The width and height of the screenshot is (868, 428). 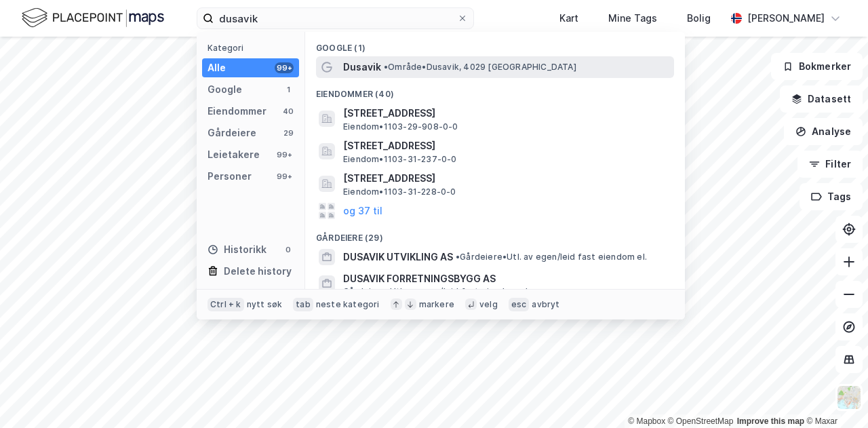 What do you see at coordinates (93, 17) in the screenshot?
I see `img: logo.f888ab2527a4732fd821a326f86c7f29.svg` at bounding box center [93, 17].